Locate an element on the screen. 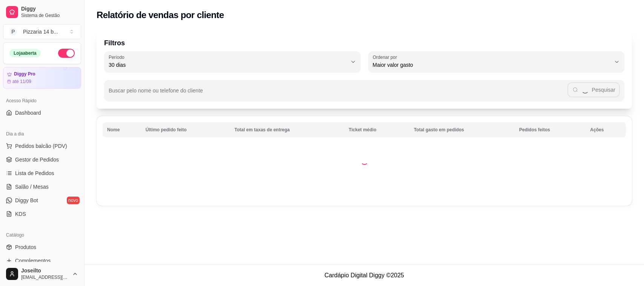 The height and width of the screenshot is (286, 644). div: Loja aberta is located at coordinates (25, 54).